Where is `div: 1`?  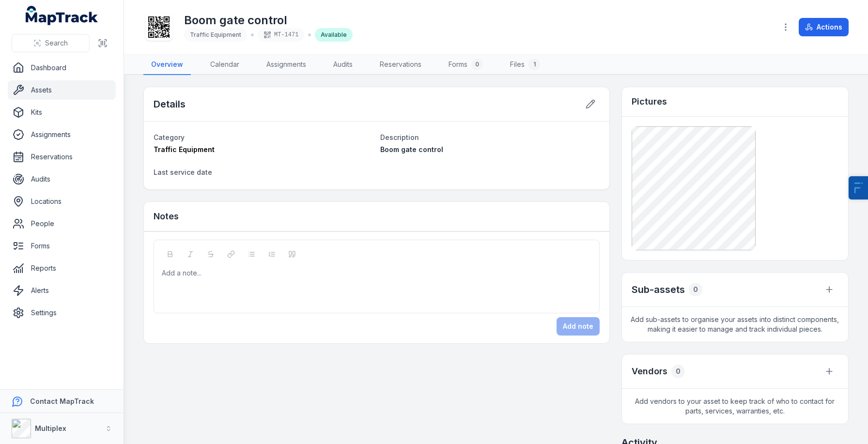
div: 1 is located at coordinates (535, 64).